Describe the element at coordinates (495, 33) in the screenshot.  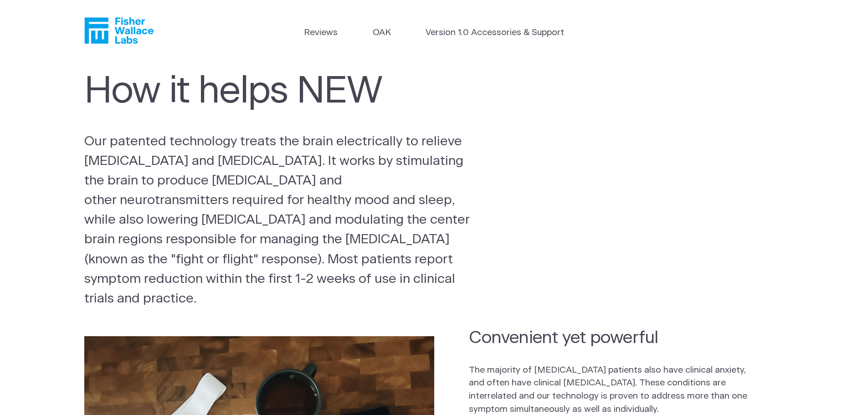
I see `a: Version 1.0 Accessories & Support` at that location.